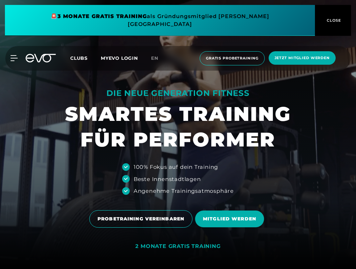 This screenshot has height=269, width=356. Describe the element at coordinates (85, 58) in the screenshot. I see `a: Clubs` at that location.